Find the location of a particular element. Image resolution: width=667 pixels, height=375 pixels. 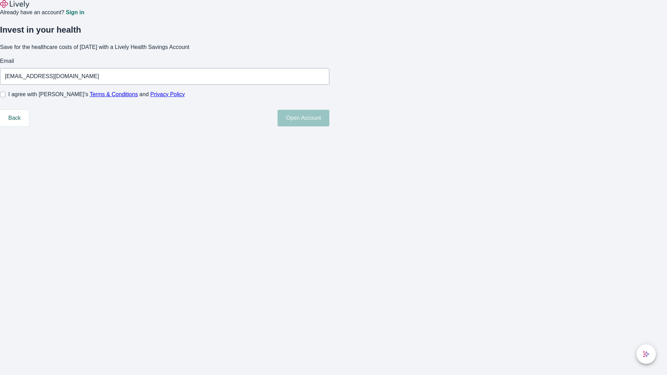

svg: Lively AI Assistant is located at coordinates (647, 355).